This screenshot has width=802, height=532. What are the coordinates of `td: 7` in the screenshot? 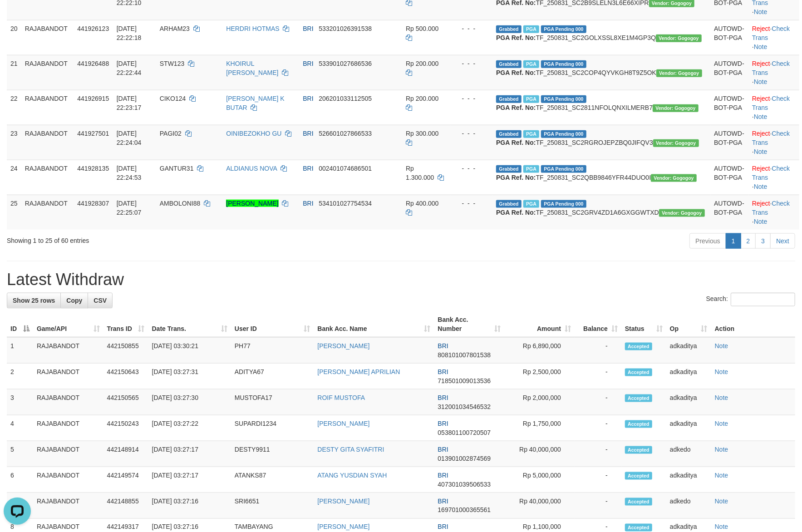 It's located at (20, 505).